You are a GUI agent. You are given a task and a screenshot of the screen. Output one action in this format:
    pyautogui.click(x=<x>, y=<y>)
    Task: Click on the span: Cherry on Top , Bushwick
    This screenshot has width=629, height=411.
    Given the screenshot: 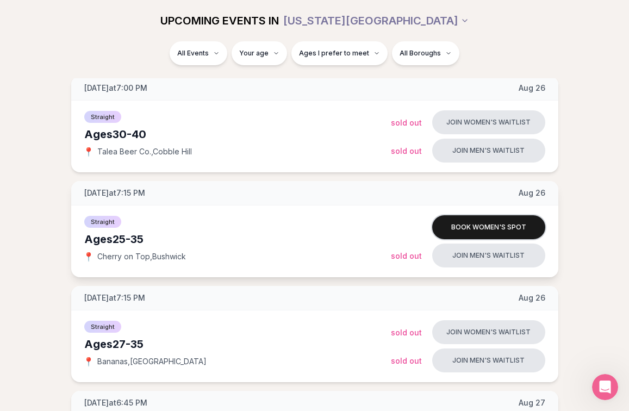 What is the action you would take?
    pyautogui.click(x=141, y=257)
    